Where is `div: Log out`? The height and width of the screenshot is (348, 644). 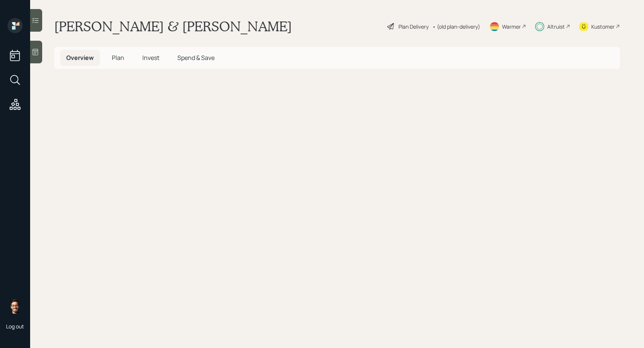 div: Log out is located at coordinates (15, 326).